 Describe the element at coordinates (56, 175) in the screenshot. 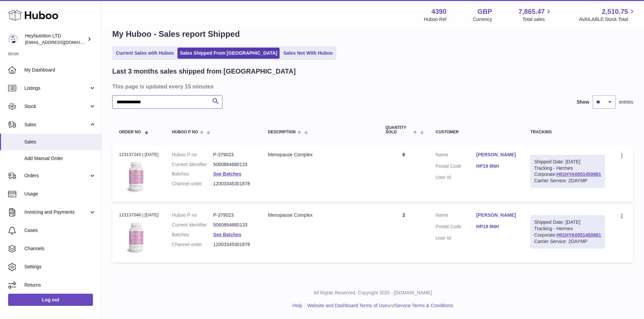

I see `span: Orders` at that location.